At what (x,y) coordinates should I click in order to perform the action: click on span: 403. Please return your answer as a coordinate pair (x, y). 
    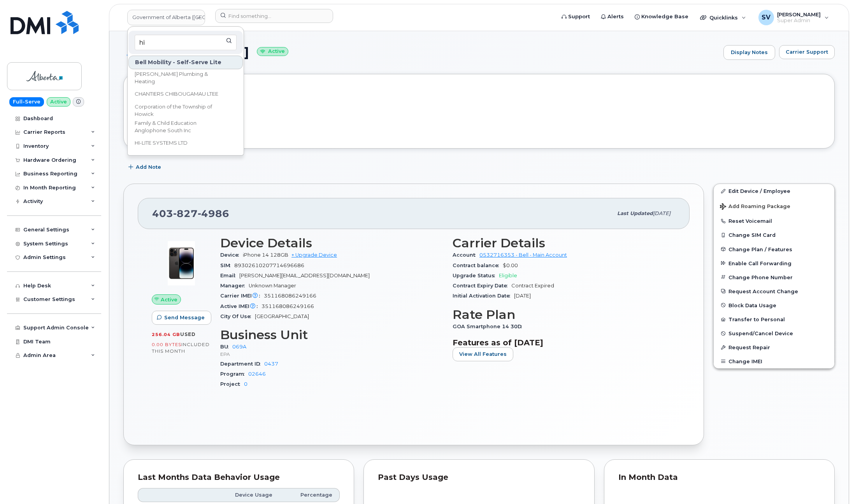
    Looking at the image, I should click on (191, 214).